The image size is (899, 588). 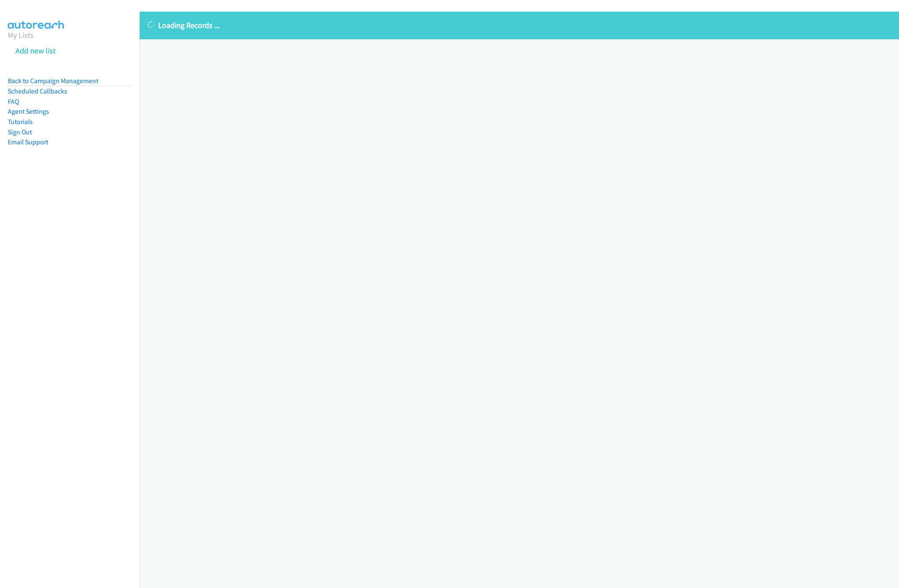 What do you see at coordinates (20, 35) in the screenshot?
I see `a: My Lists` at bounding box center [20, 35].